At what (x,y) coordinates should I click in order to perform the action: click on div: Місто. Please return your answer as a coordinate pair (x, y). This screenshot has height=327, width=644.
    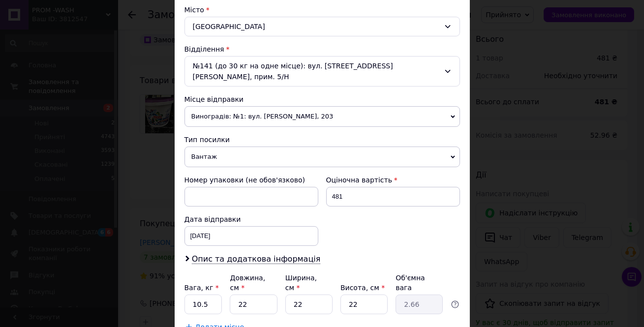
    Looking at the image, I should click on (322, 10).